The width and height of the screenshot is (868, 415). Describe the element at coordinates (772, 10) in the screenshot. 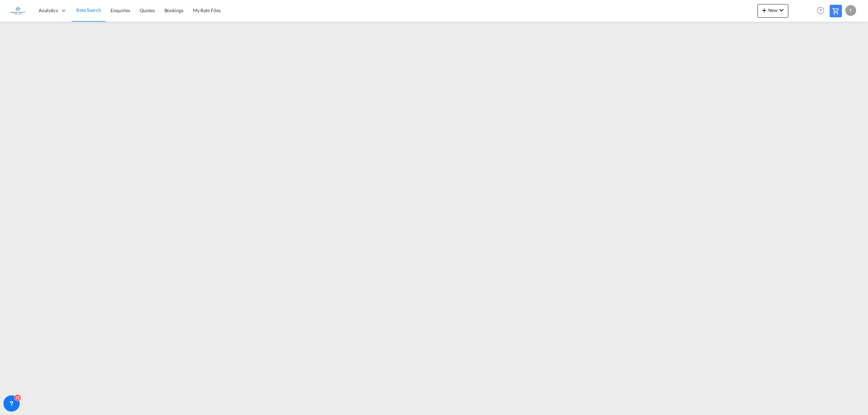

I see `span: New` at that location.